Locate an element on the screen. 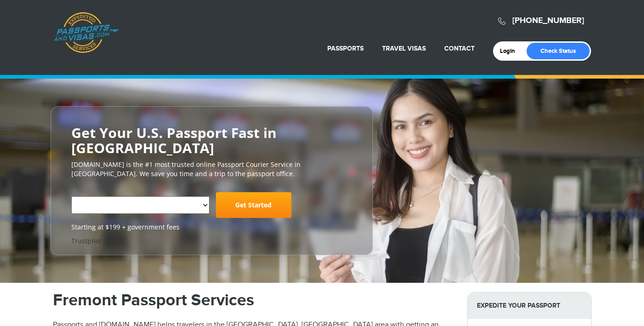 The height and width of the screenshot is (326, 644). a: Trustpilot is located at coordinates (86, 240).